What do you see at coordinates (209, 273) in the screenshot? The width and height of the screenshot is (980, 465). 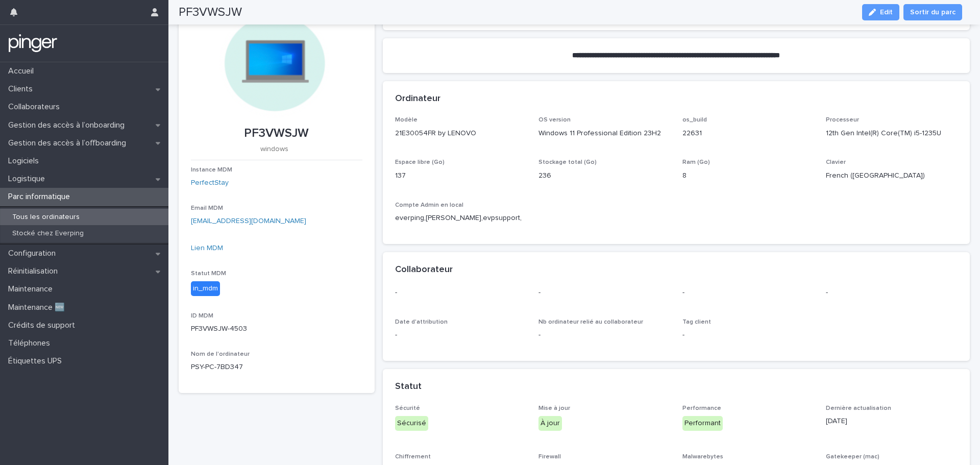 I see `span: Statut MDM` at bounding box center [209, 273].